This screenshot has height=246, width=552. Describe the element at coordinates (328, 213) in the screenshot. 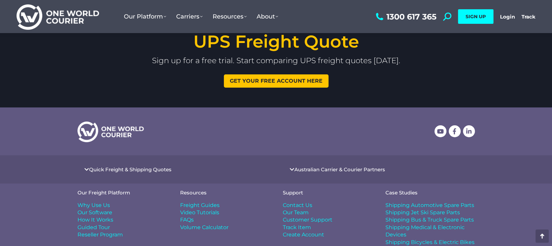

I see `a: Our Team` at that location.